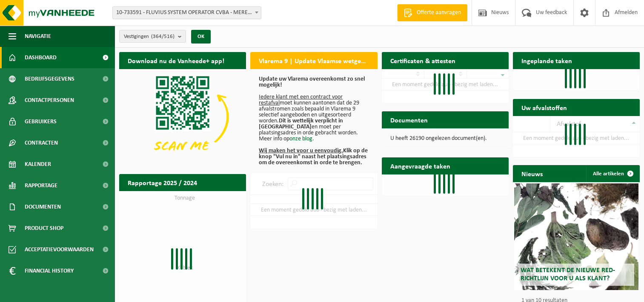 This screenshot has height=302, width=644. What do you see at coordinates (301, 150) in the screenshot?
I see `u: Wij maken het voor u eenvoudig.` at bounding box center [301, 150].